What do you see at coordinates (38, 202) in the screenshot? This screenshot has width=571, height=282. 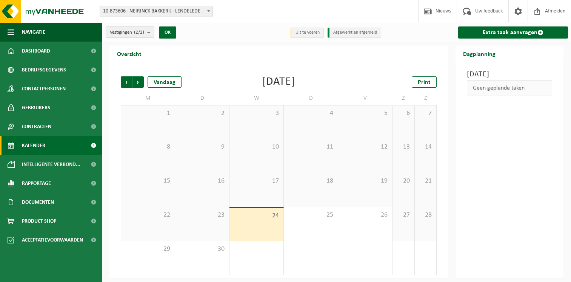 I see `span: Documenten` at bounding box center [38, 202].